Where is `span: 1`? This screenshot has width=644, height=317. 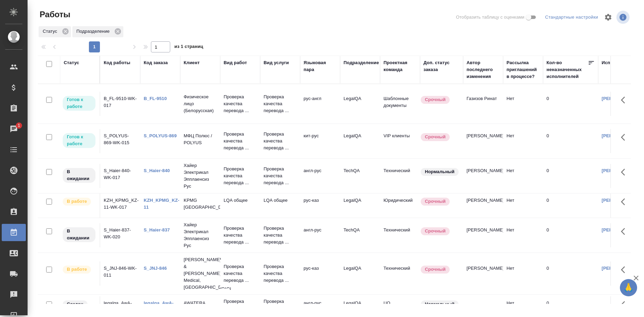
span: 1 is located at coordinates (18, 125).